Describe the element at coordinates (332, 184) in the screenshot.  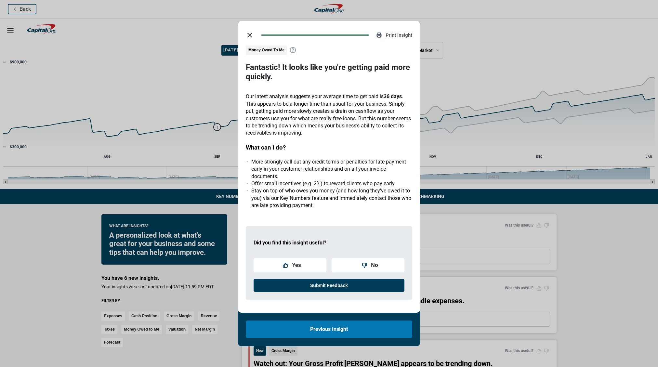
I see `li: Offer small incentives (e.g. 2%) to reward clients who pay early.` at that location.